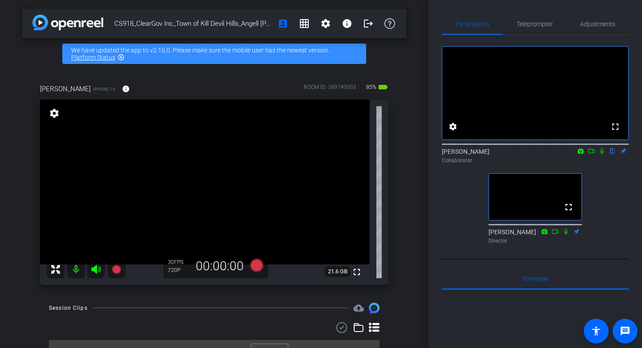  What do you see at coordinates (179, 263) in the screenshot?
I see `div: 30` at bounding box center [179, 263].